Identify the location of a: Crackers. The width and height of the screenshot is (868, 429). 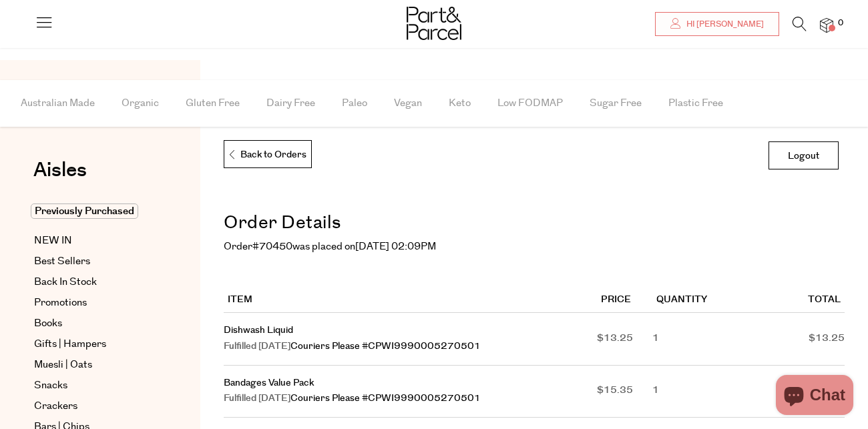
(95, 407).